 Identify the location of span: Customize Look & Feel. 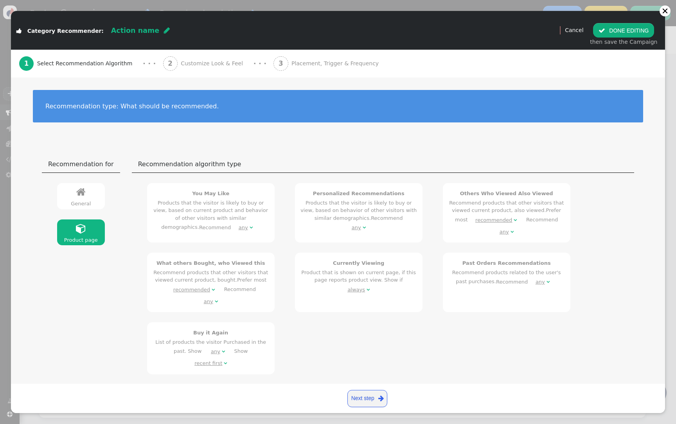
(213, 63).